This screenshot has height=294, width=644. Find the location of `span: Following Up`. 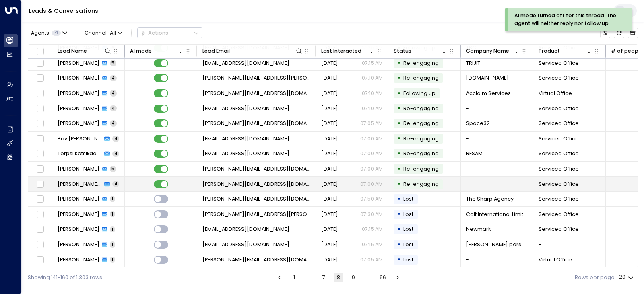

span: Following Up is located at coordinates (419, 93).